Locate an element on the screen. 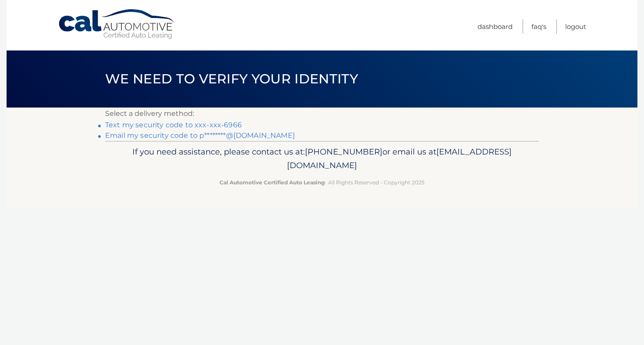 This screenshot has width=644, height=345. p: Select a delivery method: is located at coordinates (322, 114).